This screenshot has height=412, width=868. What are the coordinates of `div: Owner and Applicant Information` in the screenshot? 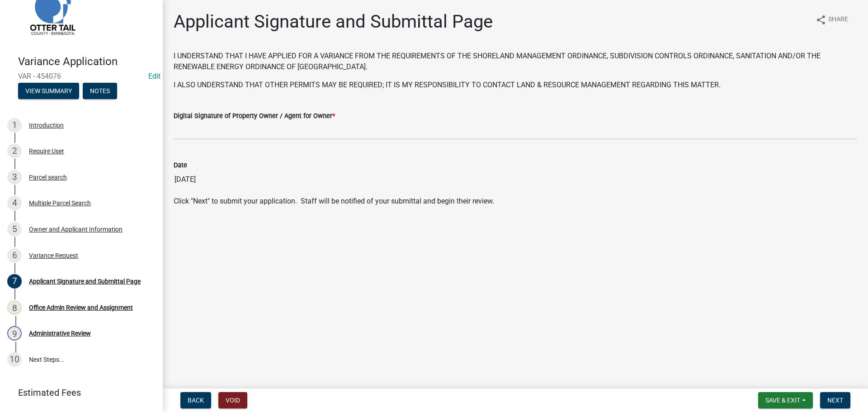 It's located at (76, 229).